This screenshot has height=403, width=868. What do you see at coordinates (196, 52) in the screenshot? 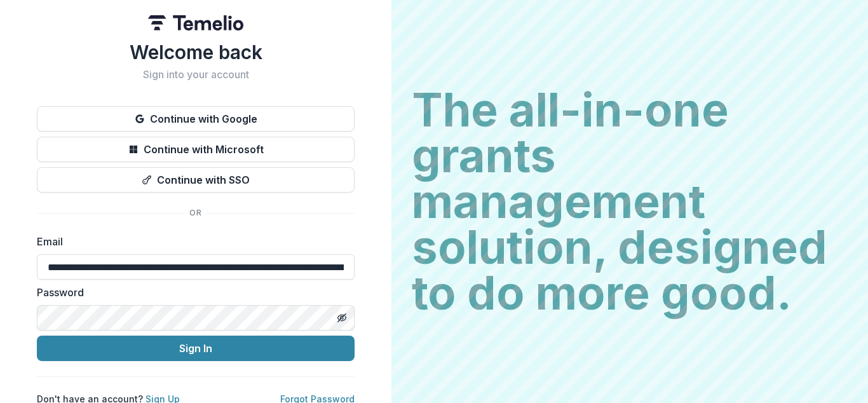
I see `h1: Welcome back` at bounding box center [196, 52].